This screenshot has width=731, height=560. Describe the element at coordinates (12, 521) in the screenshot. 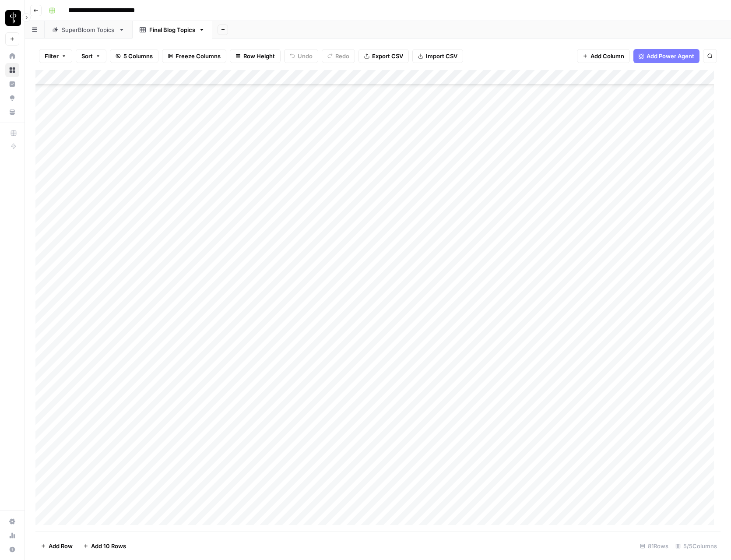

I see `a: Settings` at that location.